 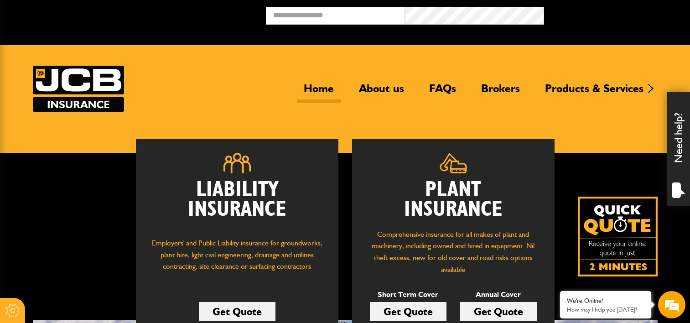 What do you see at coordinates (605, 309) in the screenshot?
I see `p: How may I help you today?` at bounding box center [605, 309].